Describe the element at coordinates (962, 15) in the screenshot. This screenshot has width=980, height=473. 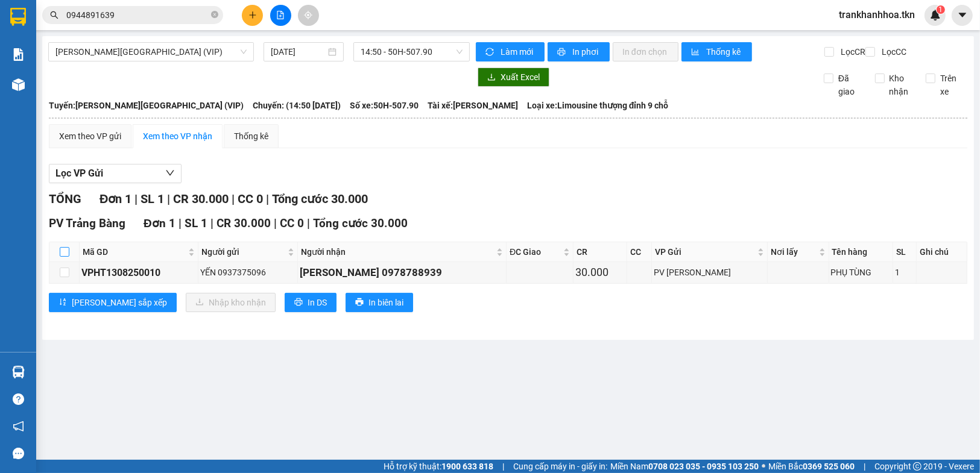
I see `button: caret-down` at that location.